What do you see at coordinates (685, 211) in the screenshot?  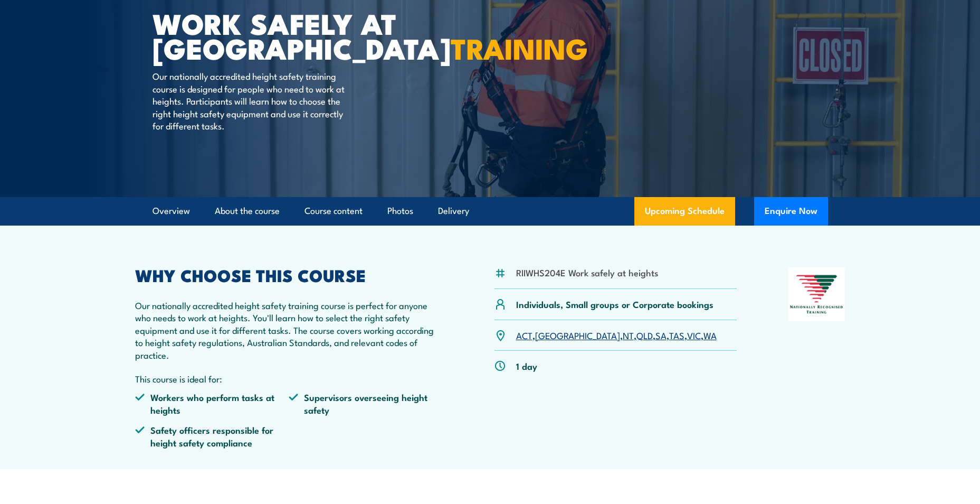 I see `a: Upcoming Schedule` at bounding box center [685, 211].